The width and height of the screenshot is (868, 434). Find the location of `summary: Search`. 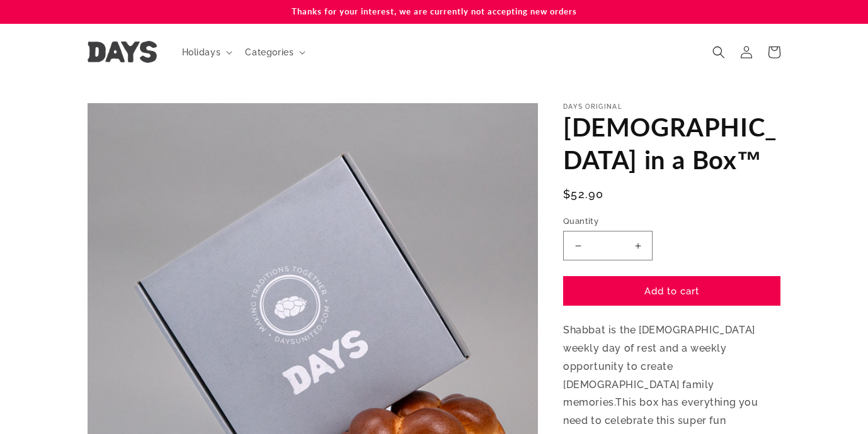

summary: Search is located at coordinates (719, 52).